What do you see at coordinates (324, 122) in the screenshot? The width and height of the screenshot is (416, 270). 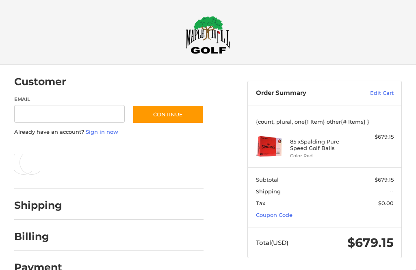 I see `h3: {count, plural, one{1 Item} other{# Items} }` at bounding box center [324, 122].